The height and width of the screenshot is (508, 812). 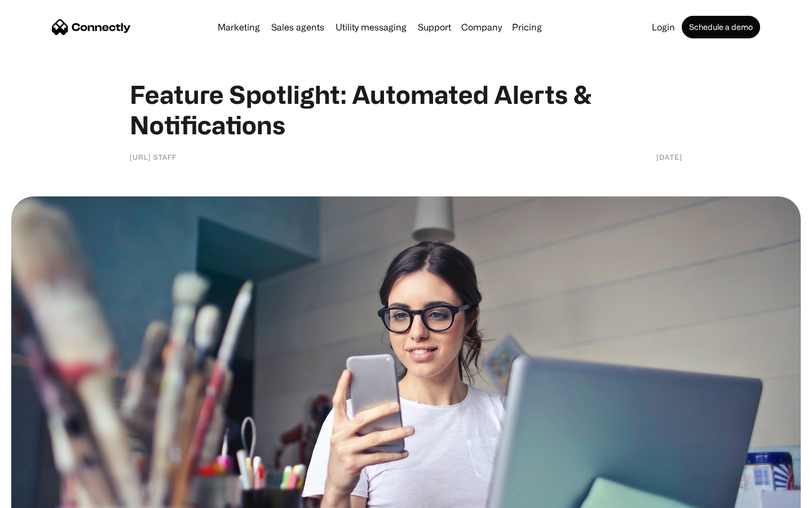 I want to click on div: Company, so click(x=482, y=27).